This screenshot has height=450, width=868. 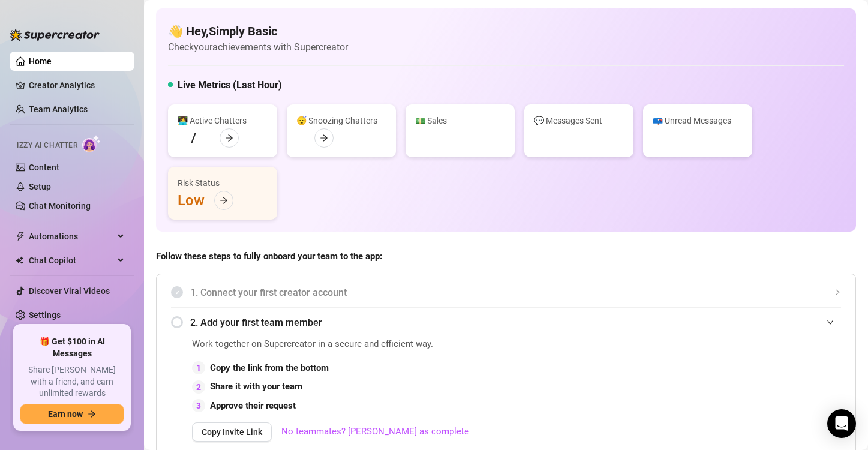 I want to click on span: Izzy AI Chatter, so click(x=47, y=145).